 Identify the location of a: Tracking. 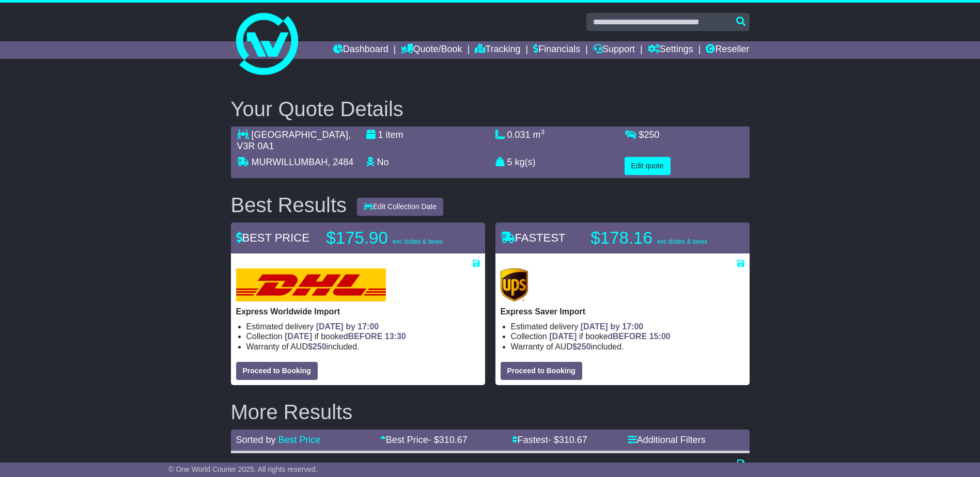
(498, 50).